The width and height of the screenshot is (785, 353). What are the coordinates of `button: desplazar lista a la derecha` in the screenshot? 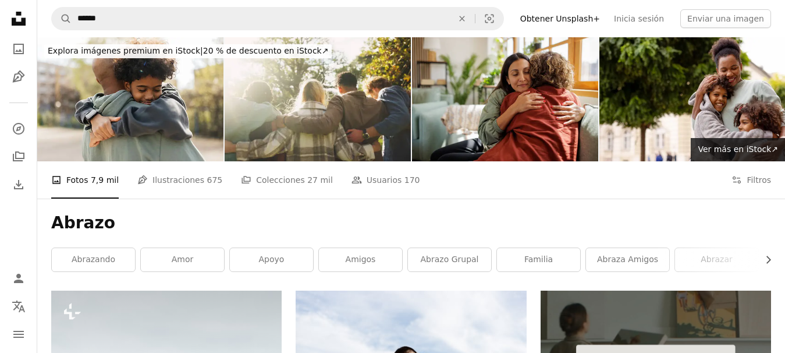 It's located at (764, 260).